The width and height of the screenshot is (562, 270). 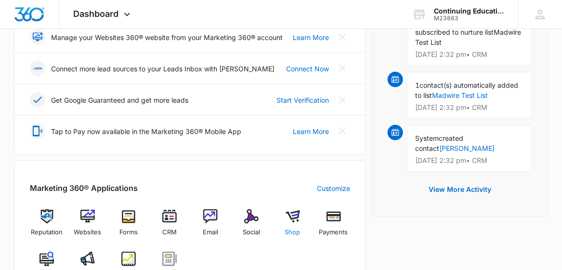 What do you see at coordinates (467, 90) in the screenshot?
I see `span: contact(s) automatically added to list` at bounding box center [467, 90].